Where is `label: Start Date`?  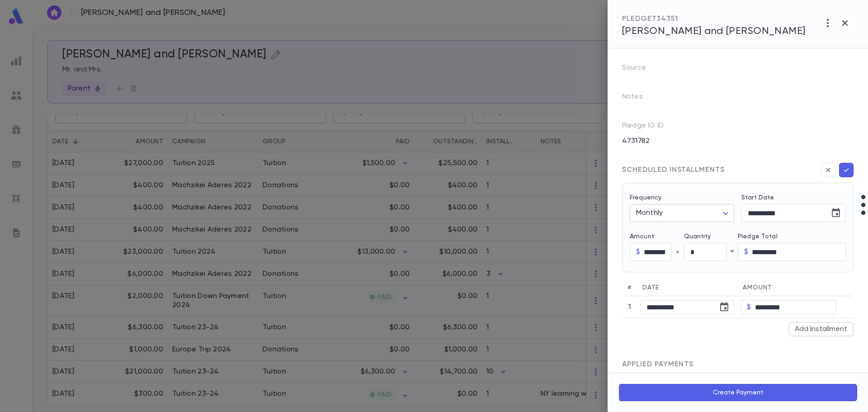
label: Start Date is located at coordinates (793, 197).